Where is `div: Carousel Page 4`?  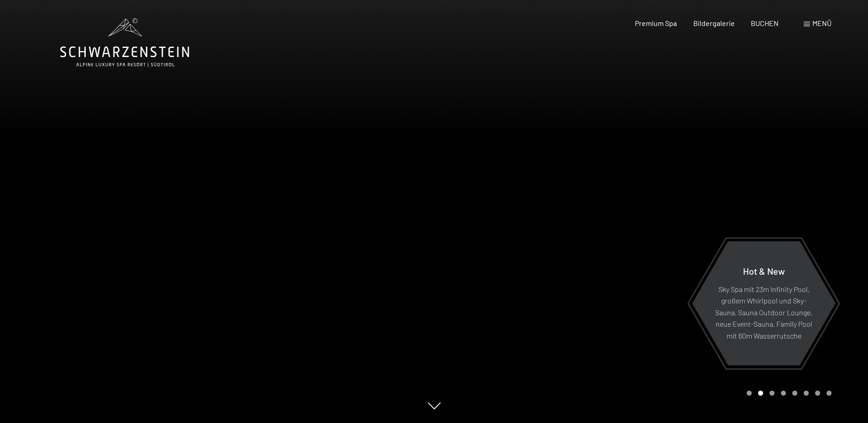 div: Carousel Page 4 is located at coordinates (783, 393).